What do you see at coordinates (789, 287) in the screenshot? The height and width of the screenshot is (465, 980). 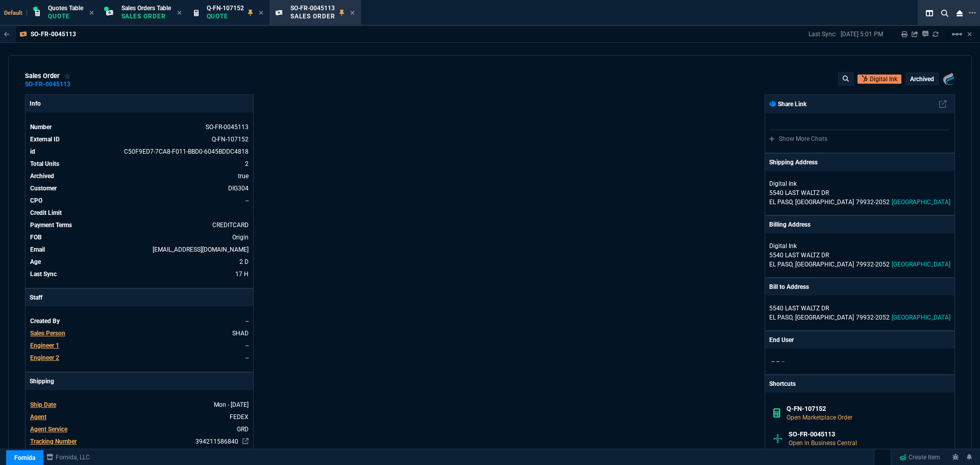 I see `p: Bill to Address` at bounding box center [789, 287].